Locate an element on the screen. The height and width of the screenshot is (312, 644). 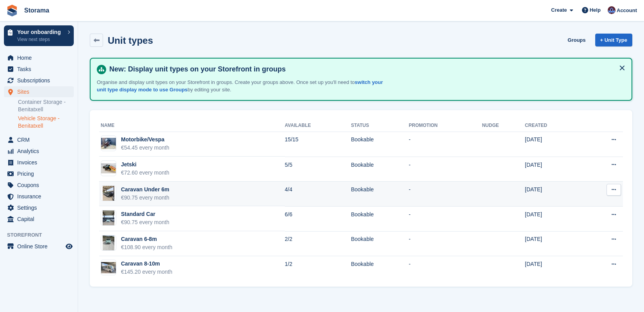
span: Settings is located at coordinates (41, 207).